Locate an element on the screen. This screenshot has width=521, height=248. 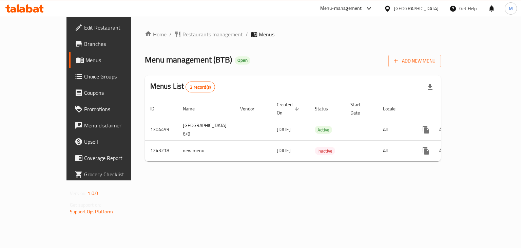
div: Active is located at coordinates (323, 130).